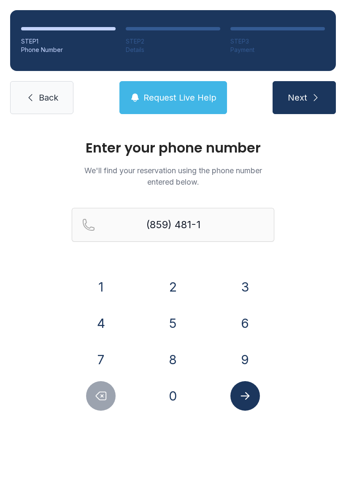 The image size is (346, 480). Describe the element at coordinates (173, 148) in the screenshot. I see `h1: Enter your phone number` at that location.